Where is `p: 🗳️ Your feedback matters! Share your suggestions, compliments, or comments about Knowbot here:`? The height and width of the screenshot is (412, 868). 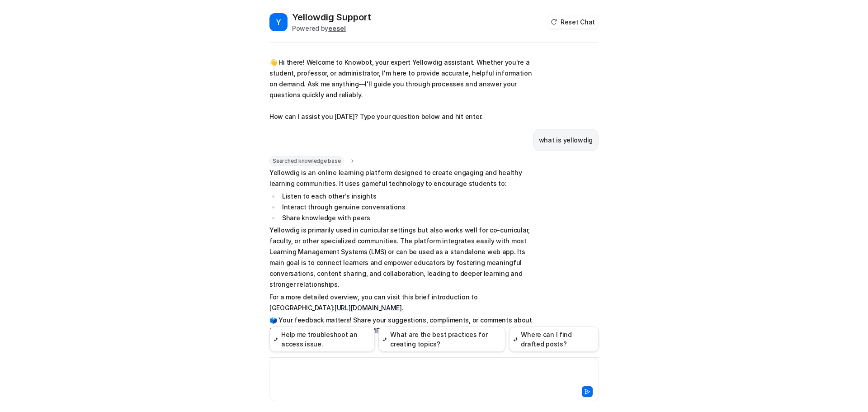
p: 🗳️ Your feedback matters! Share your suggestions, compliments, or comments about Knowbot here: is located at coordinates (401, 326).